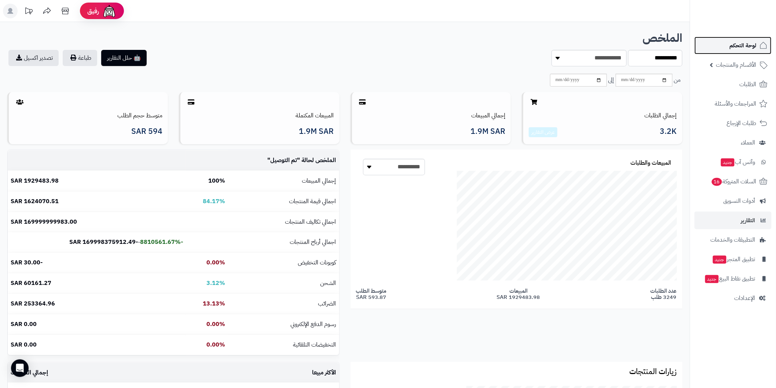 This screenshot has width=776, height=388. What do you see at coordinates (747, 25) in the screenshot?
I see `img: logo-2.png` at bounding box center [747, 25].